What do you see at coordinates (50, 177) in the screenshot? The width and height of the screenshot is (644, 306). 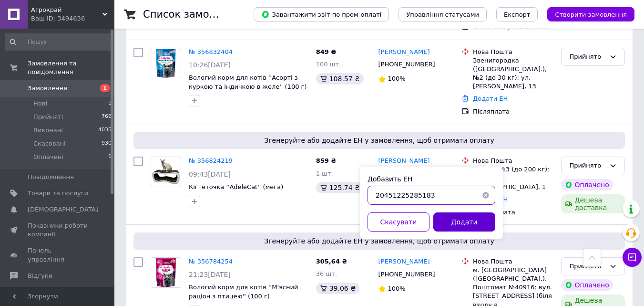 I see `span: Повідомлення` at bounding box center [50, 177].